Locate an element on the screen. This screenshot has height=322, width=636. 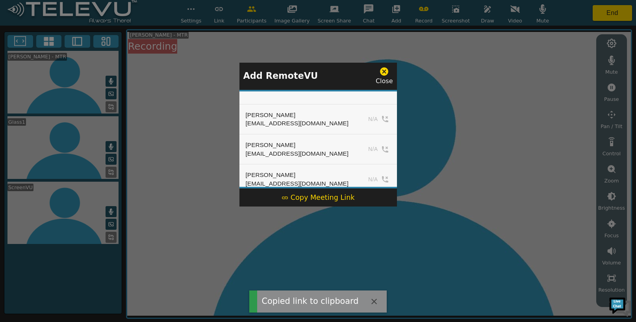
span: We're online! is located at coordinates (77, 139).